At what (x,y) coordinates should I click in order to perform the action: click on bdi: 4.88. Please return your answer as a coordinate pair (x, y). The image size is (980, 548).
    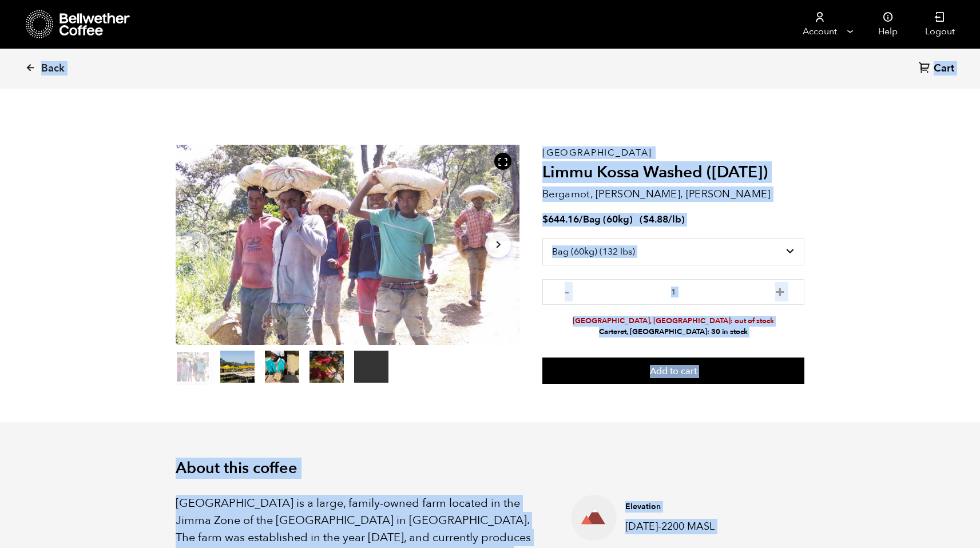
    Looking at the image, I should click on (656, 219).